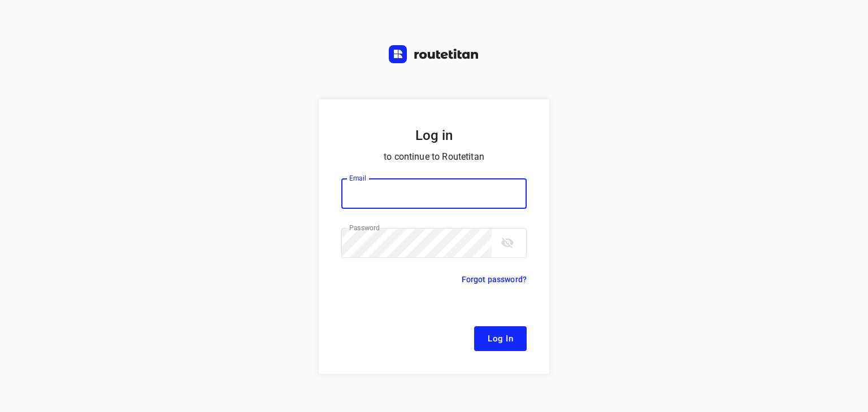  I want to click on p: to continue to Routetitan, so click(434, 157).